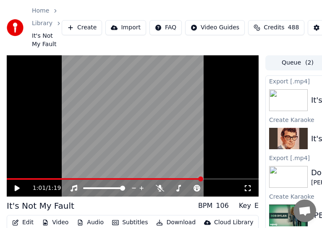 This screenshot has height=228, width=322. What do you see at coordinates (309, 63) in the screenshot?
I see `span: ( 2 )` at bounding box center [309, 63].